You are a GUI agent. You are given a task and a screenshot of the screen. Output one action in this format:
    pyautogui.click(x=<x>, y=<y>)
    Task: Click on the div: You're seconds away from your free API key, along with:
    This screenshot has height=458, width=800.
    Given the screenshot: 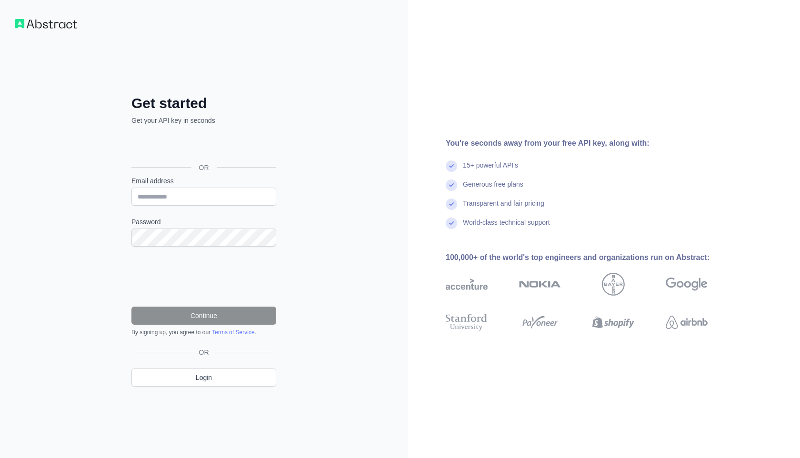 What is the action you would take?
    pyautogui.click(x=592, y=143)
    